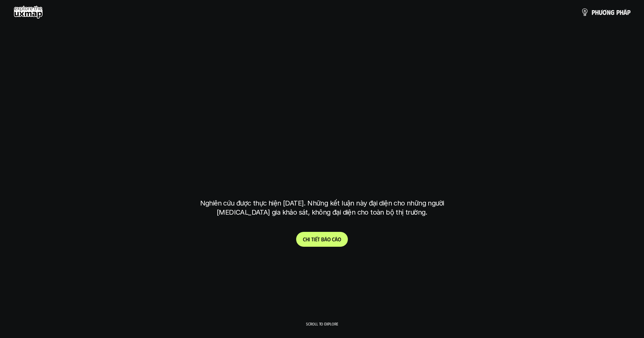  Describe the element at coordinates (324, 96) in the screenshot. I see `h6: Kết quả nghiên cứu` at that location.